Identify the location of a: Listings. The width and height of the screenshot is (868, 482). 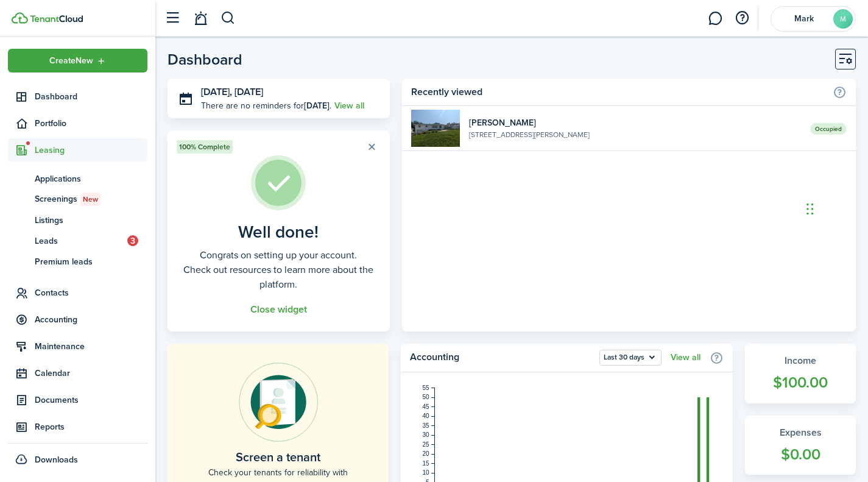
(78, 220).